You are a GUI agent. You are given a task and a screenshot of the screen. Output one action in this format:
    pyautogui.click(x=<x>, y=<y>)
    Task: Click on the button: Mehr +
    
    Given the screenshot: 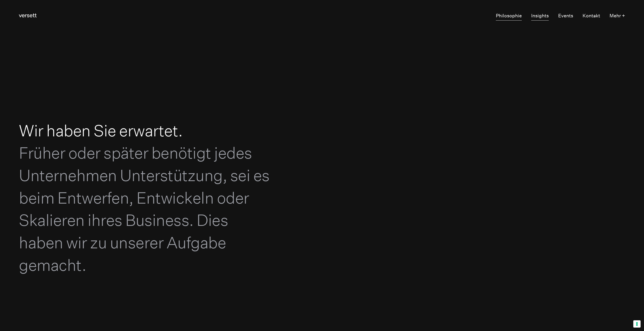 What is the action you would take?
    pyautogui.click(x=617, y=16)
    